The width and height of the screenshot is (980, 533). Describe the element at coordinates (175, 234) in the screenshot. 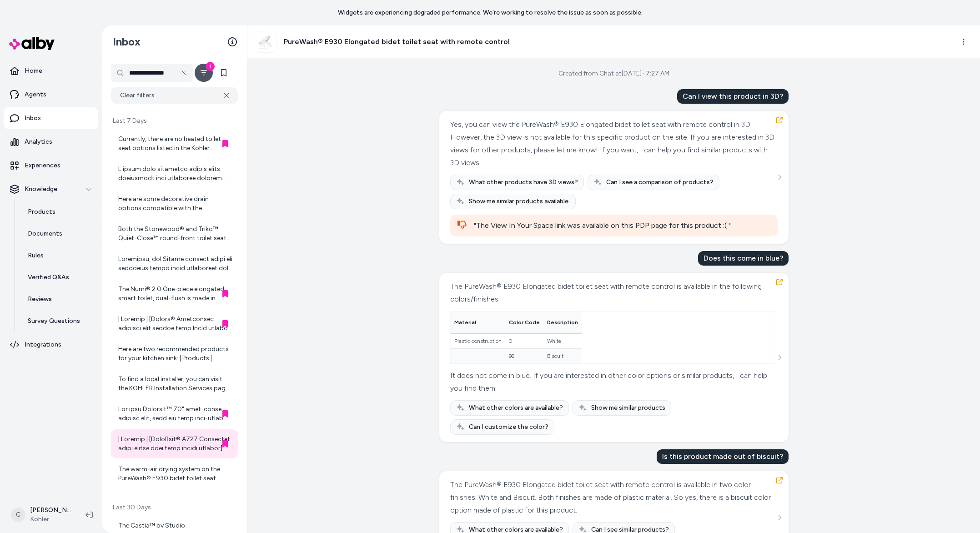

I see `a: Both the Stonewood® and Triko™ Quiet-Close™ round-front toilet seats are made of compression-mold...` at that location.